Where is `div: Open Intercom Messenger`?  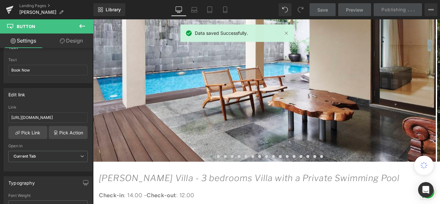 div: Open Intercom Messenger is located at coordinates (426, 190).